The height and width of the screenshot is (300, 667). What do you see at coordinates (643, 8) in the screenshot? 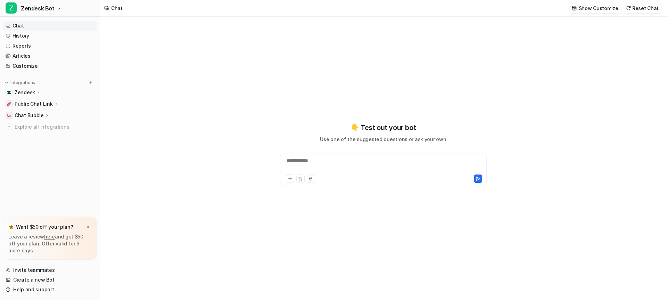
I see `button: Reset Chat` at bounding box center [643, 8].